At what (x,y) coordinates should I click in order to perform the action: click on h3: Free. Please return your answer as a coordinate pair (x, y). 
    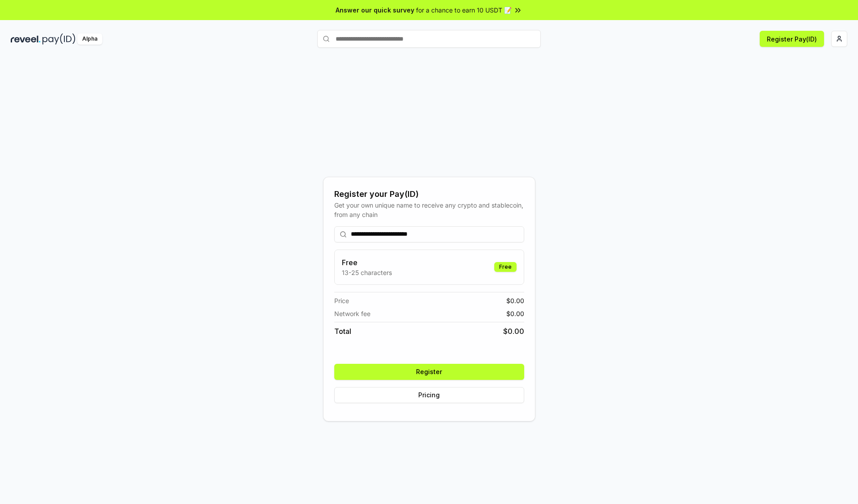
    Looking at the image, I should click on (367, 263).